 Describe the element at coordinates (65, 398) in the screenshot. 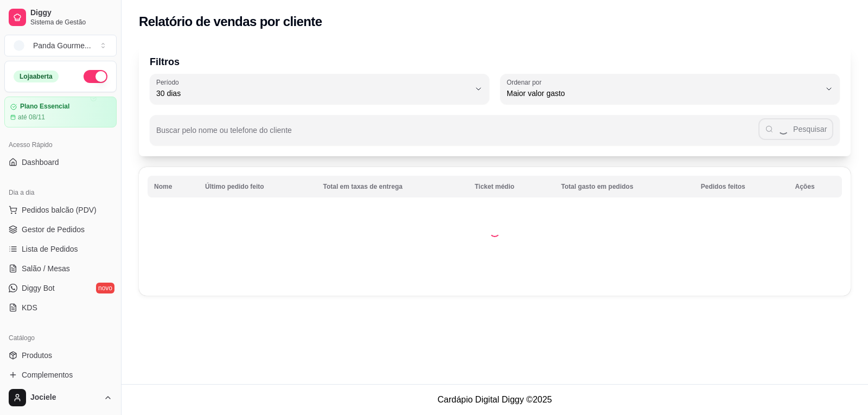

I see `span: Jociele` at that location.